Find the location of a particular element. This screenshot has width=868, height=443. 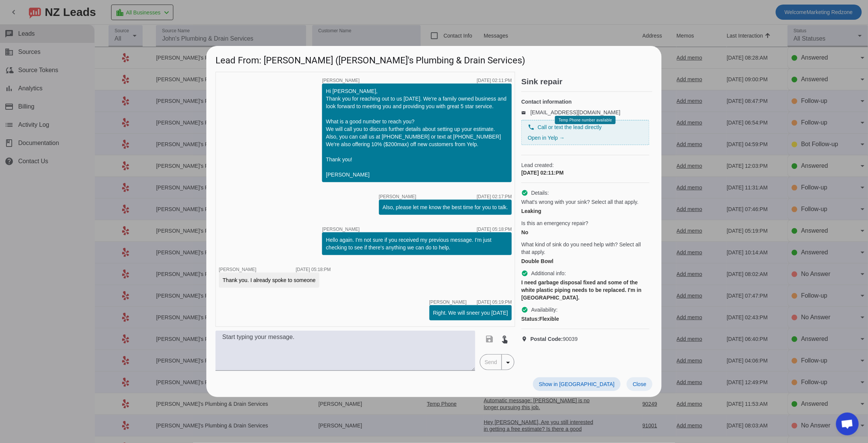

span: 90039 is located at coordinates (554, 339).